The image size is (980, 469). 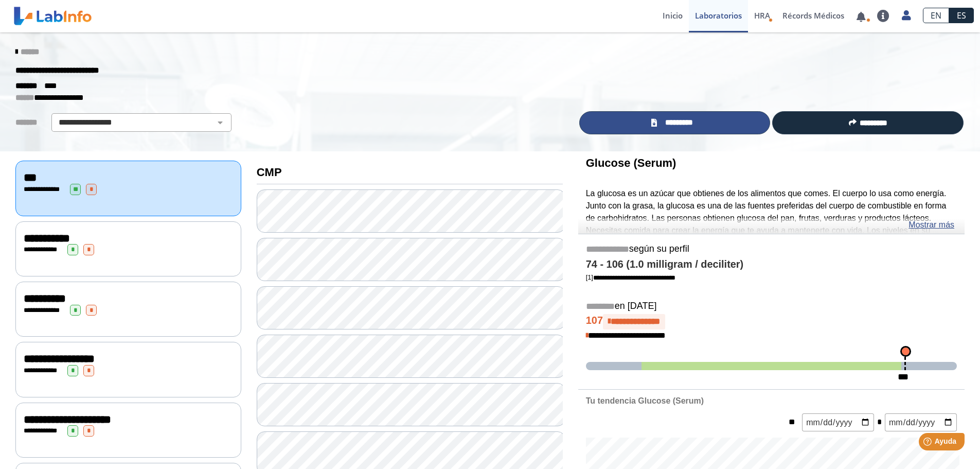 What do you see at coordinates (57, 12) in the screenshot?
I see `span: Ayuda` at bounding box center [57, 12].